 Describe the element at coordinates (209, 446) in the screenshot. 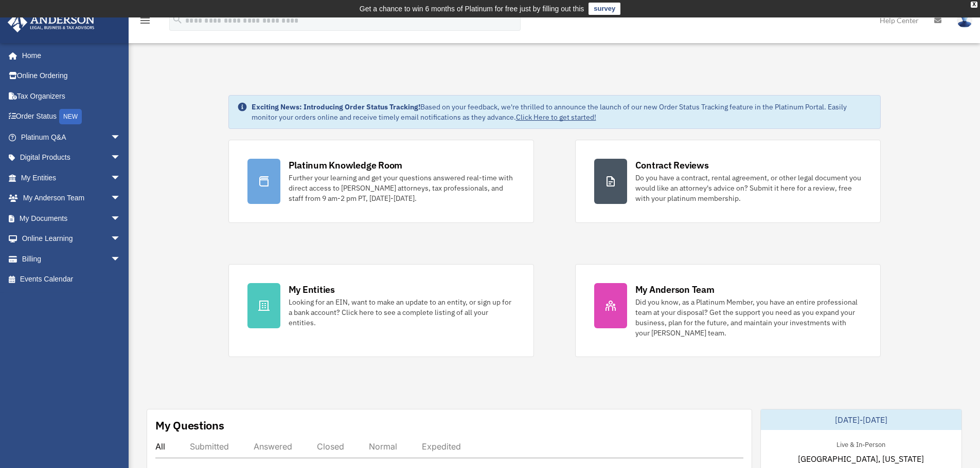

I see `div: Submitted` at that location.